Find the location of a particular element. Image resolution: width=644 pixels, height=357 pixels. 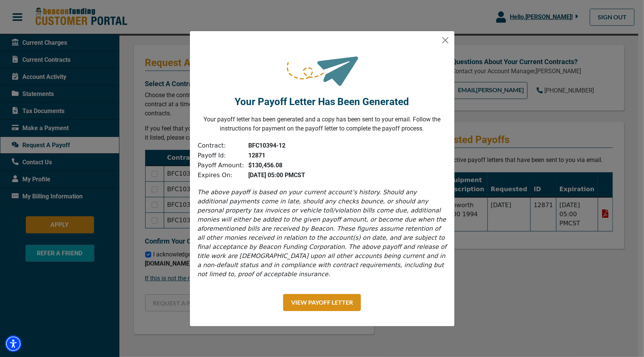

b: BFC10394-12 is located at coordinates (267, 145).